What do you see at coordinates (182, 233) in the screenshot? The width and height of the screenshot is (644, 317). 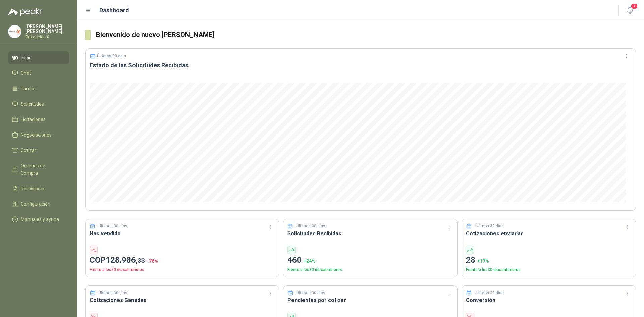 I see `h3: Has vendido` at bounding box center [182, 233].